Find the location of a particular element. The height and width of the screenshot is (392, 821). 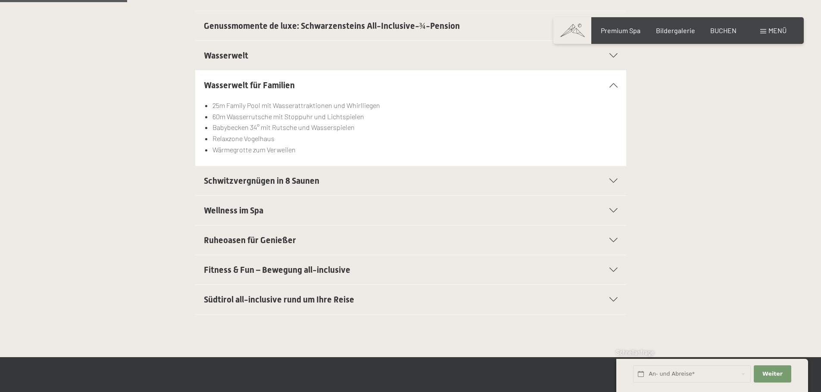

li: Wärmegrotte zum Verweilen is located at coordinates (414, 150).